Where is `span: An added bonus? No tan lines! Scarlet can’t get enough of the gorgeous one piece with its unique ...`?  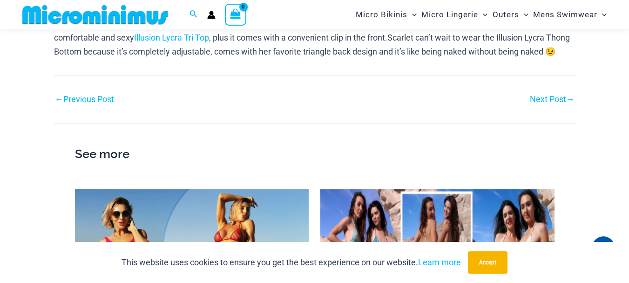
span: An added bonus? No tan lines! Scarlet can’t get enough of the gorgeous one piece with its unique ... is located at coordinates (309, 24).